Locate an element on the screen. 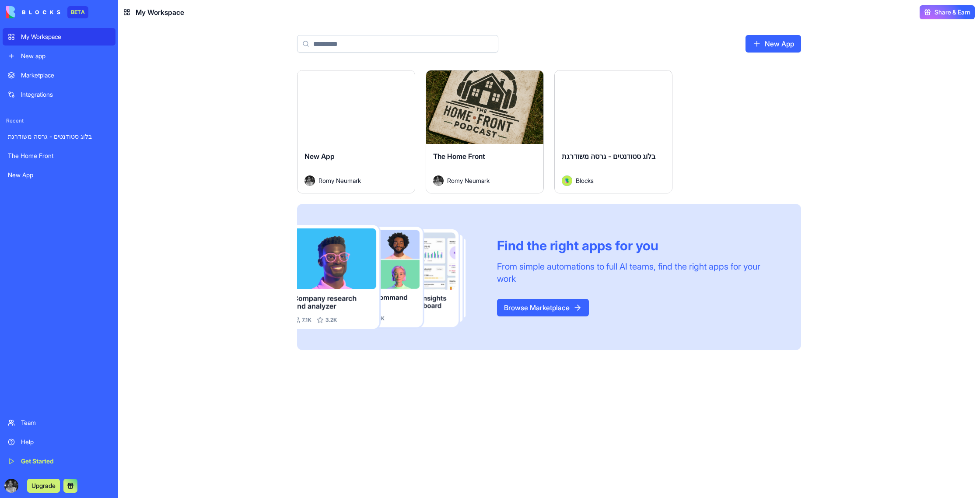  div: The Home Front is located at coordinates (59, 156).